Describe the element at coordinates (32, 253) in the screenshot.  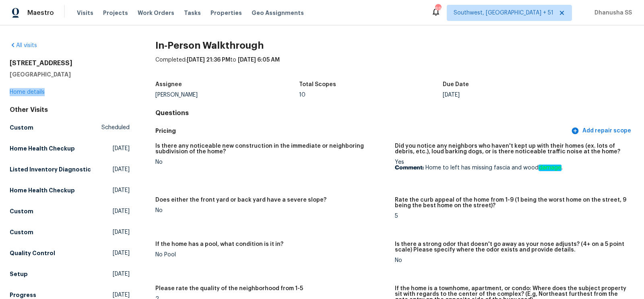
I see `h5: Quality Control` at that location.